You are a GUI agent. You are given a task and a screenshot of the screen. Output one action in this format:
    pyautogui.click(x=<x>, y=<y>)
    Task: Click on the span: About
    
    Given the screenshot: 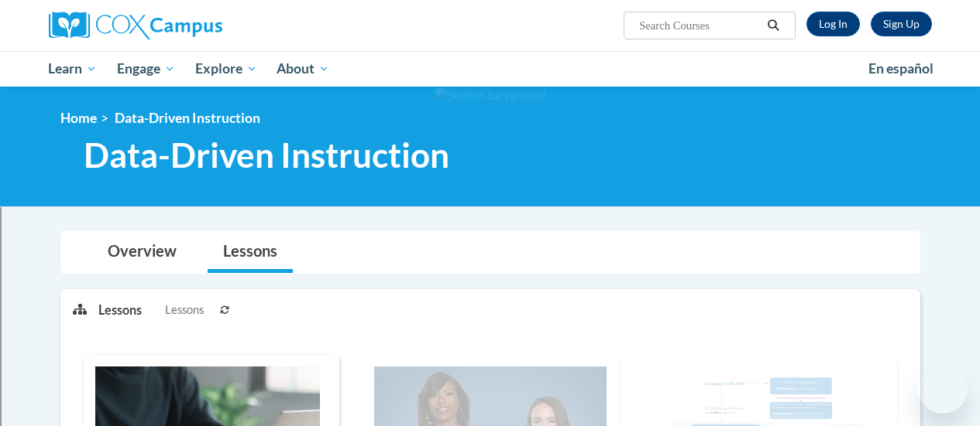 What is the action you would take?
    pyautogui.click(x=303, y=69)
    